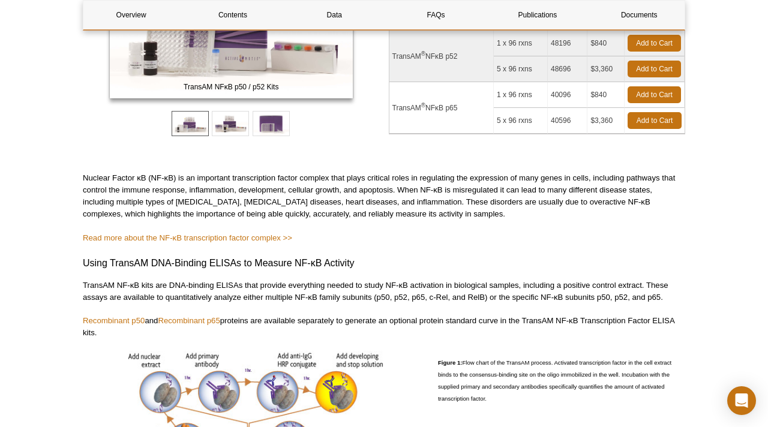 The width and height of the screenshot is (768, 427). What do you see at coordinates (384, 264) in the screenshot?
I see `h3: Using TransAM DNA-Binding ELISAs to Measure NF-κB Activity` at bounding box center [384, 264].